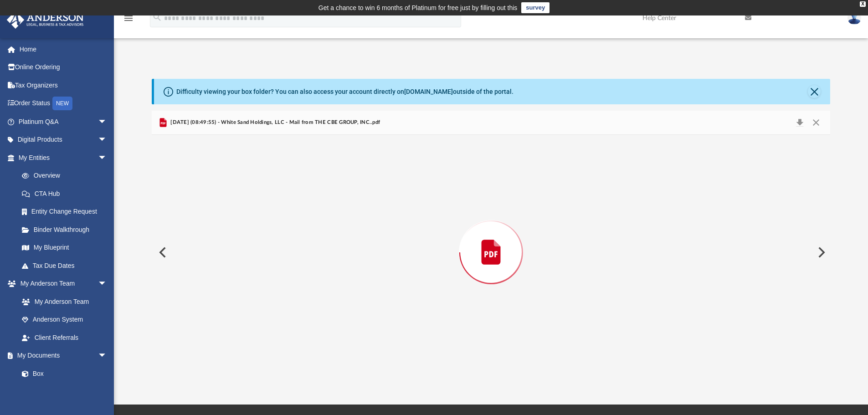  What do you see at coordinates (62, 373) in the screenshot?
I see `a: Box` at bounding box center [62, 373].